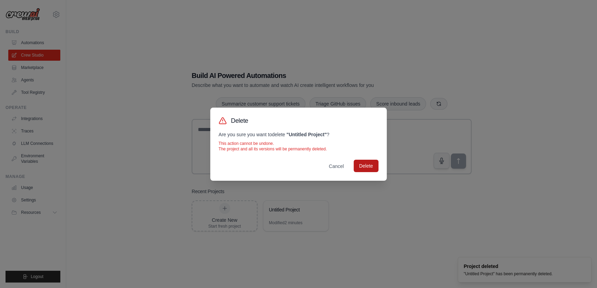  I want to click on strong: " Untitled Project ", so click(306, 134).